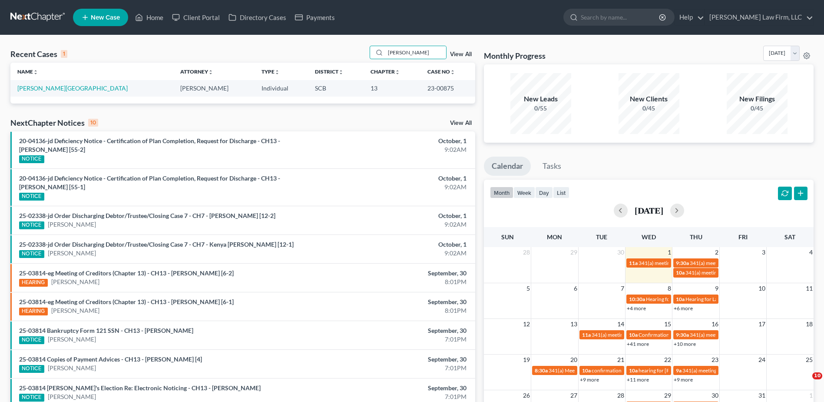  Describe the element at coordinates (764, 252) in the screenshot. I see `span: 3` at that location.